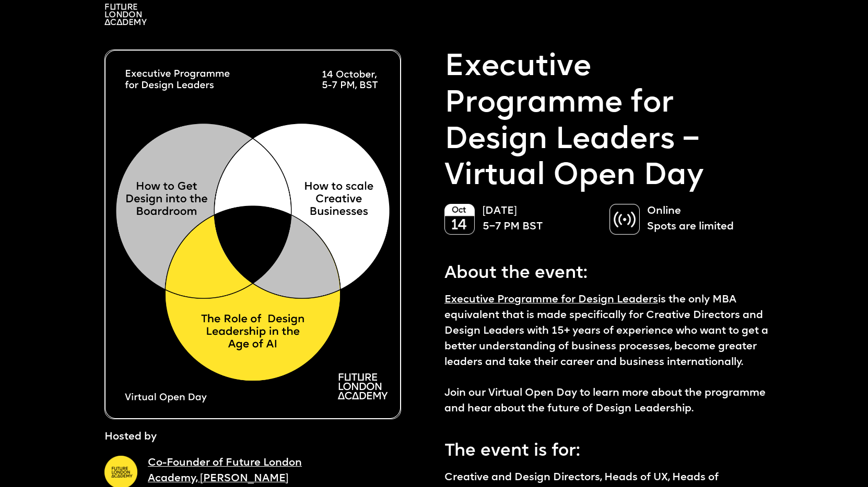  I want to click on p: Executive Programme for Design Leaders – Virtual Open Day, so click(609, 122).